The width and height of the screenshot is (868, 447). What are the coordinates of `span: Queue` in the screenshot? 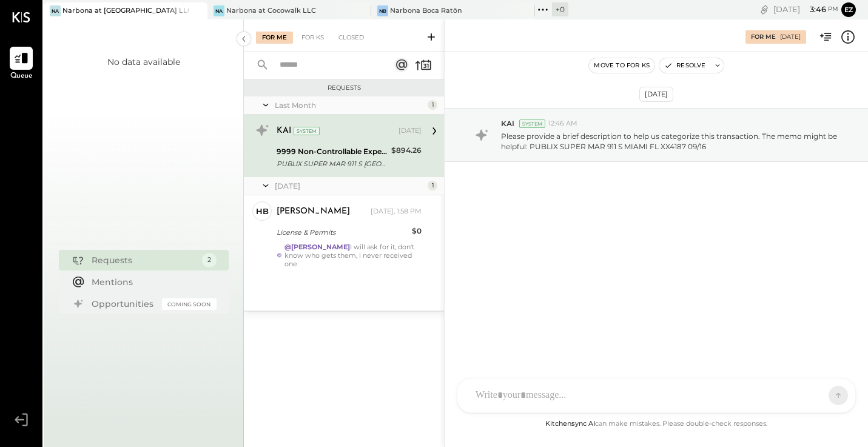 It's located at (21, 77).